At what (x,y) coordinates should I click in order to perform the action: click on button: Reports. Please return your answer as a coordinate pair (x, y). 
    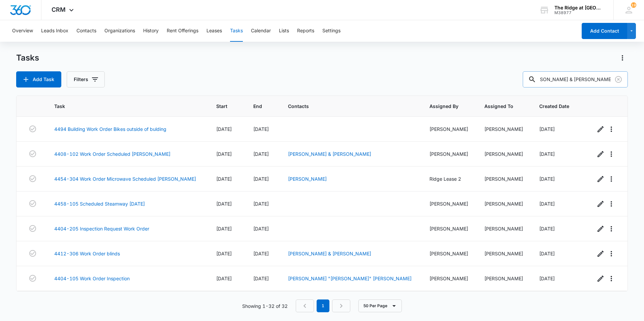
    Looking at the image, I should click on (305, 31).